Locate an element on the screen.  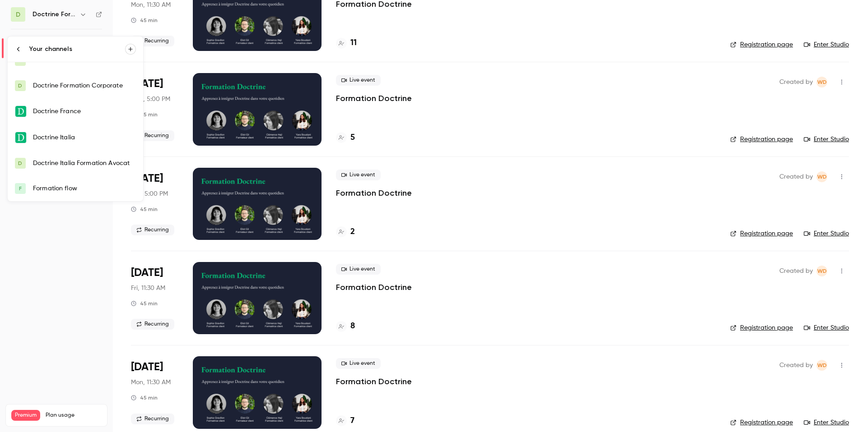
div: Doctrine Italia Formation Avocat is located at coordinates (84, 163).